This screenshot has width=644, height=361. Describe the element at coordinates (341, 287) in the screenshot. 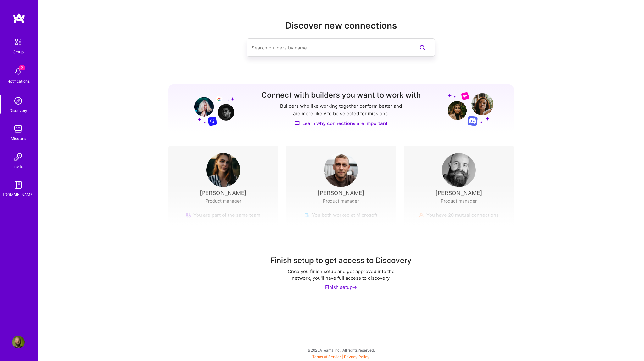

I see `div: Finish setup ->` at that location.